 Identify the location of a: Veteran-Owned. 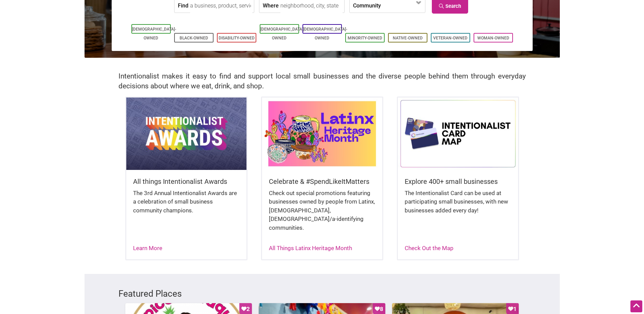
(450, 38).